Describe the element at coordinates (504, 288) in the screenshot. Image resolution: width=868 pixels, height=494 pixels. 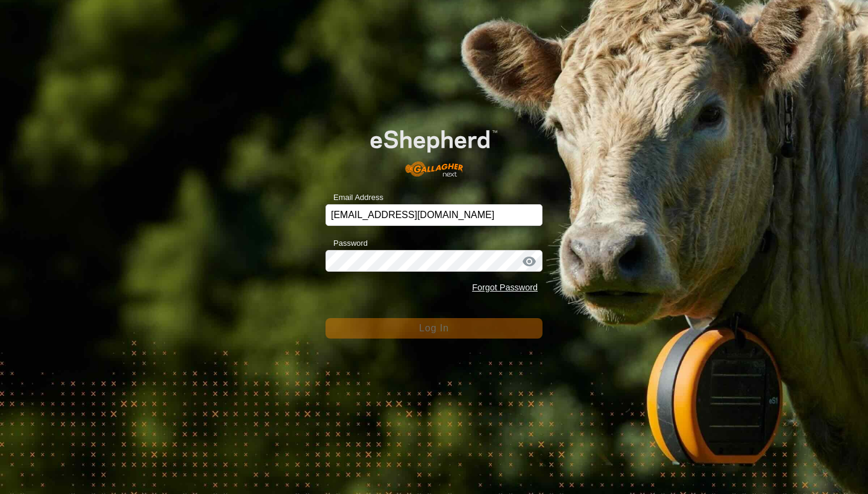
I see `a: Forgot Password` at that location.